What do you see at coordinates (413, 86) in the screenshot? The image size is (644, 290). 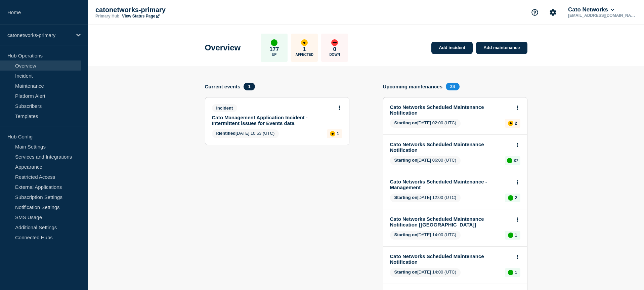 I see `h4: Upcoming maintenances` at bounding box center [413, 86].